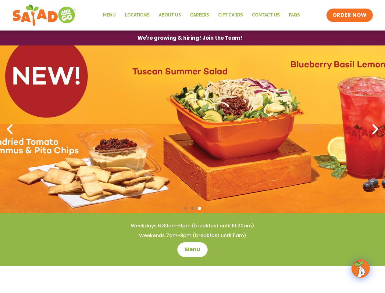 The width and height of the screenshot is (385, 293). What do you see at coordinates (44, 15) in the screenshot?
I see `img: new-SAG-logo-768×292` at bounding box center [44, 15].